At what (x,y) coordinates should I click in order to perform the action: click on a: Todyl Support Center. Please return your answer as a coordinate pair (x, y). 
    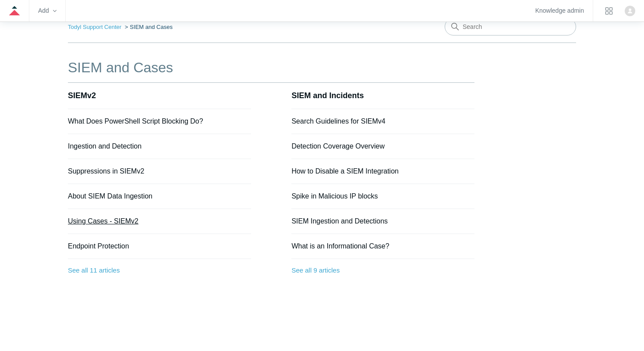
    Looking at the image, I should click on (95, 27).